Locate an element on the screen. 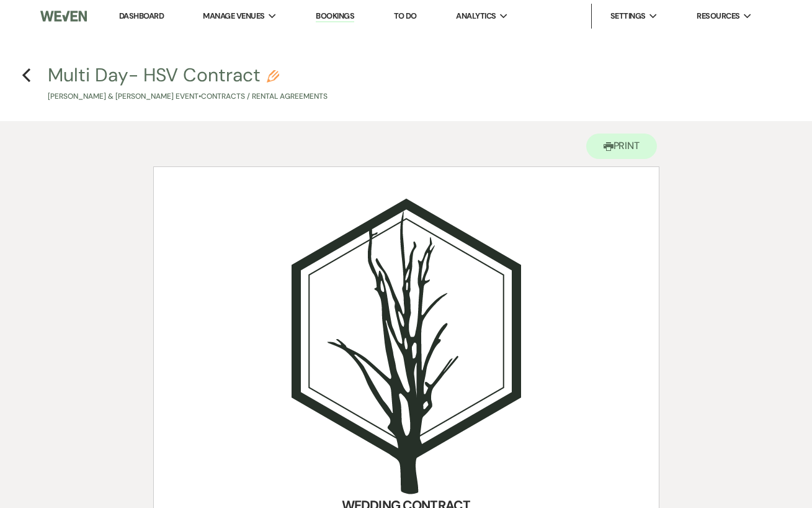 This screenshot has width=812, height=508. a: To Do is located at coordinates (405, 16).